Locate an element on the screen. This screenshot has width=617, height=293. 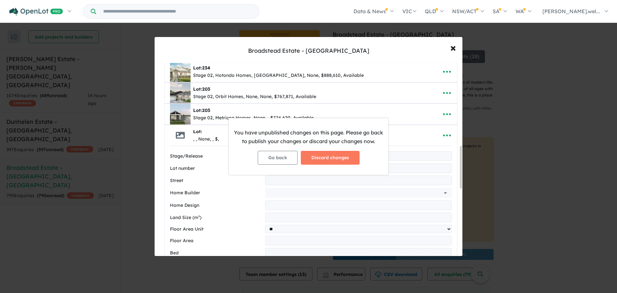
button: Go back is located at coordinates (278, 158).